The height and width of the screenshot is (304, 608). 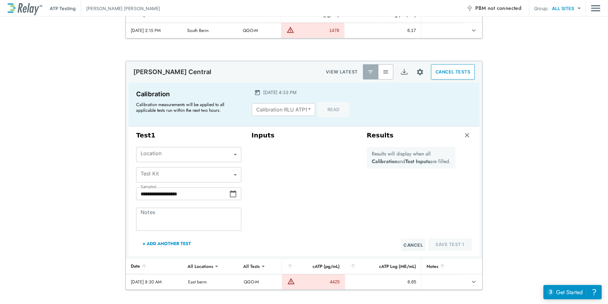 I want to click on img: View All, so click(x=386, y=72).